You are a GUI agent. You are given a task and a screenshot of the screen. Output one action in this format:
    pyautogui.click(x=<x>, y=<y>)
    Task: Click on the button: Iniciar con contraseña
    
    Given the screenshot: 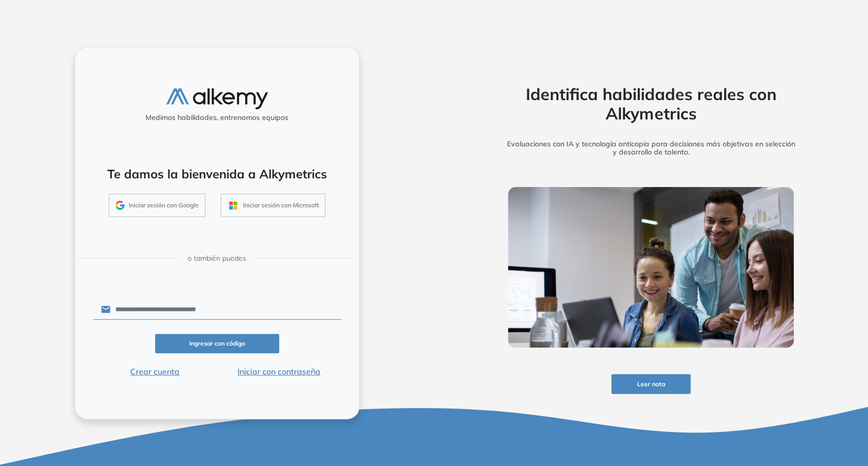 What is the action you would take?
    pyautogui.click(x=279, y=372)
    